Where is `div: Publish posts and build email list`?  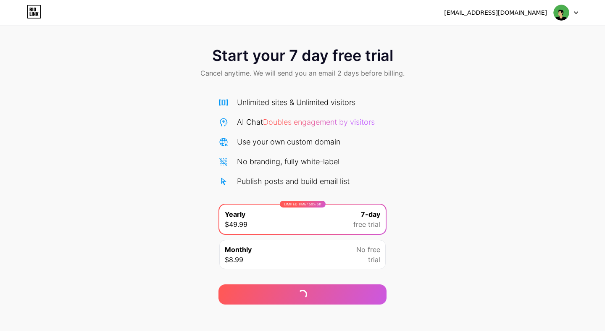
div: Publish posts and build email list is located at coordinates (293, 181).